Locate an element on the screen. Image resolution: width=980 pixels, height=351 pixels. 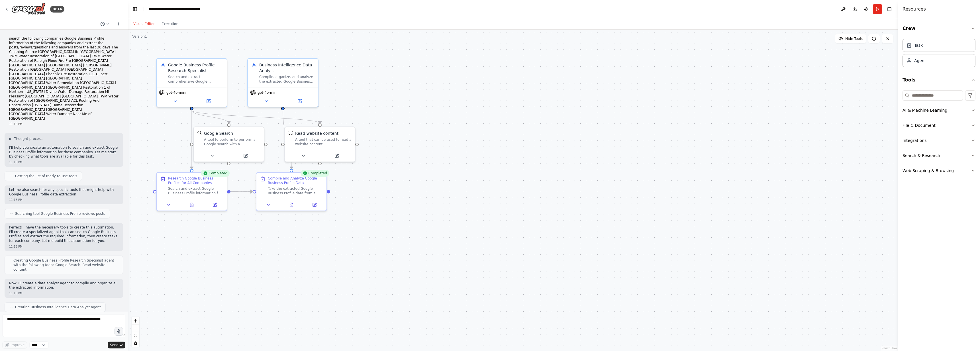
button: File & Document is located at coordinates (939, 126).